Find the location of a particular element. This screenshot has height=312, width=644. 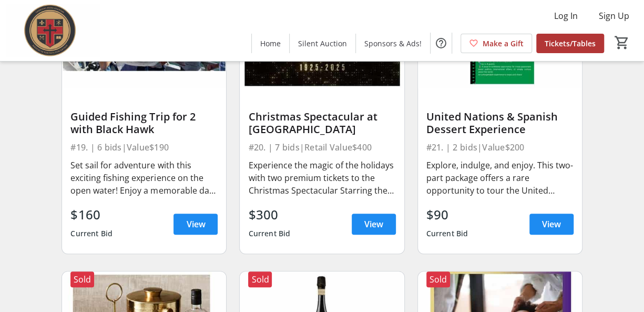

span: Make a Gift is located at coordinates (503, 43).